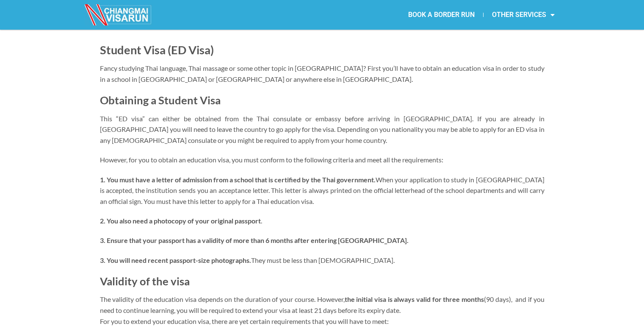 The height and width of the screenshot is (329, 644). What do you see at coordinates (322, 50) in the screenshot?
I see `h1: Student Visa (ED Visa)` at bounding box center [322, 50].